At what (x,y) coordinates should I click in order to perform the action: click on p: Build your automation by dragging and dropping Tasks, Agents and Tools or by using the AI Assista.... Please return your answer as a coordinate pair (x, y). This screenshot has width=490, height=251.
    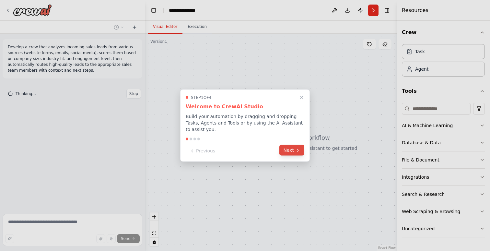
    Looking at the image, I should click on (245, 123).